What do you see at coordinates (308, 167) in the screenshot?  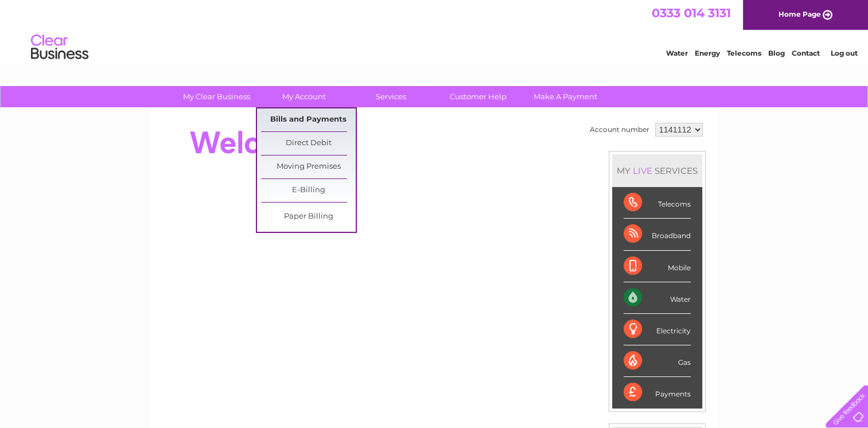 I see `a: Moving Premises` at bounding box center [308, 167].